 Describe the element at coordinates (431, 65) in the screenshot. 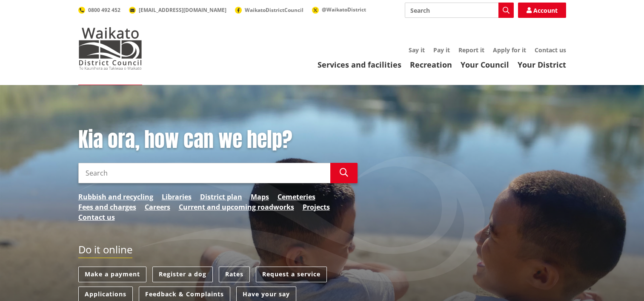

I see `a: Recreation` at that location.